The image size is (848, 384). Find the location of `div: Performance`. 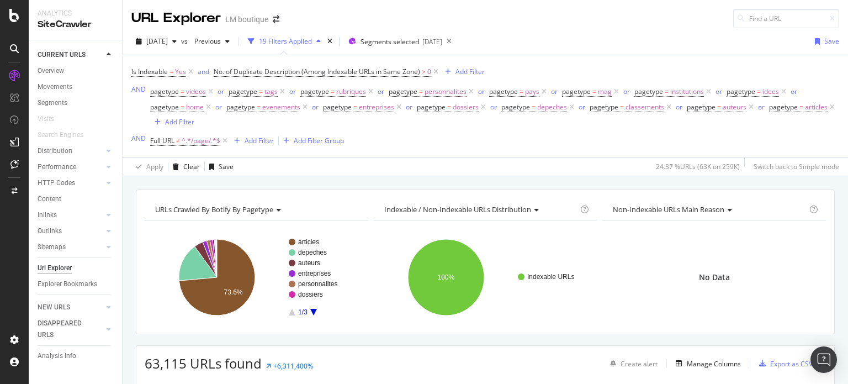

div: Performance is located at coordinates (57, 167).